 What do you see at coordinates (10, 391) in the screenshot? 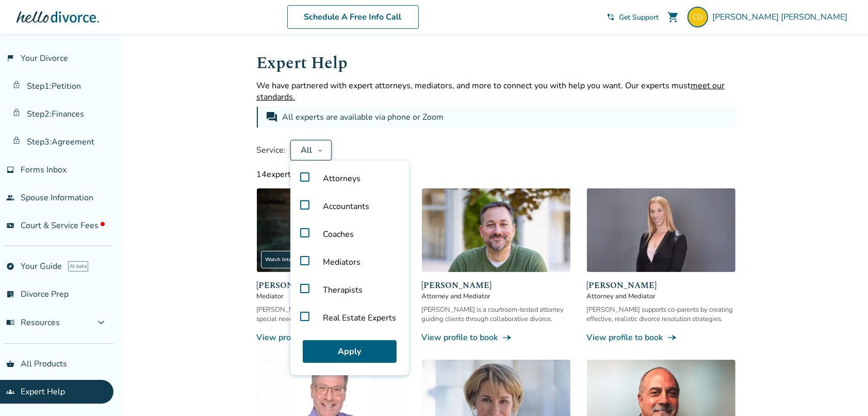
I see `span: groups` at bounding box center [10, 391].